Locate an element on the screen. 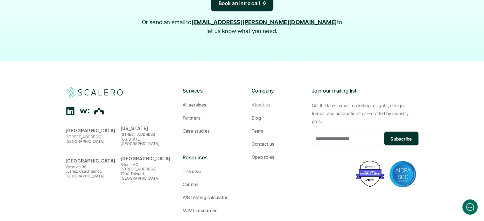 The width and height of the screenshot is (484, 221). a: Scalero company logotype is located at coordinates (95, 93).